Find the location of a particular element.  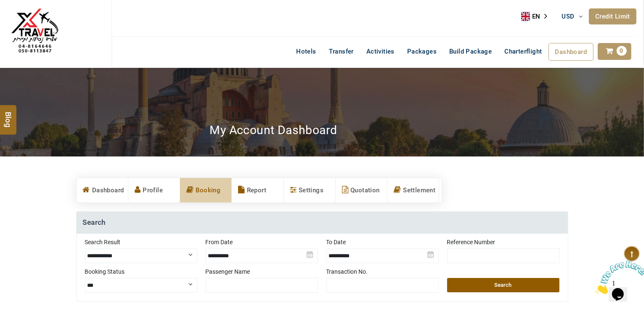

a: Hotels is located at coordinates (306, 51).